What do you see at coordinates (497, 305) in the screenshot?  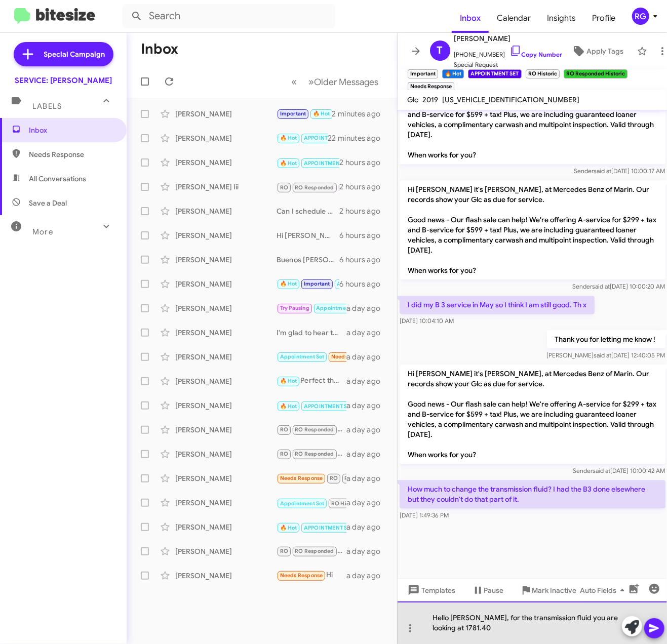 I see `p: I did my B 3 service in May so I think I am still good. Th x` at bounding box center [497, 305].